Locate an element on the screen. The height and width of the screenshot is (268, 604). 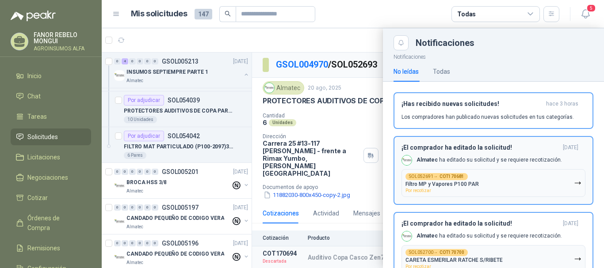
a: Chat is located at coordinates (51, 96).